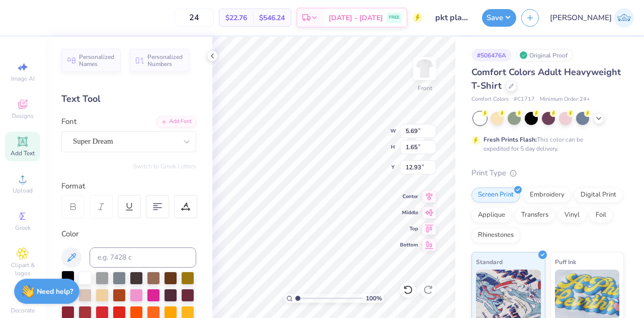 The height and width of the screenshot is (318, 644). What do you see at coordinates (524, 99) in the screenshot?
I see `span: # C1717` at bounding box center [524, 99].